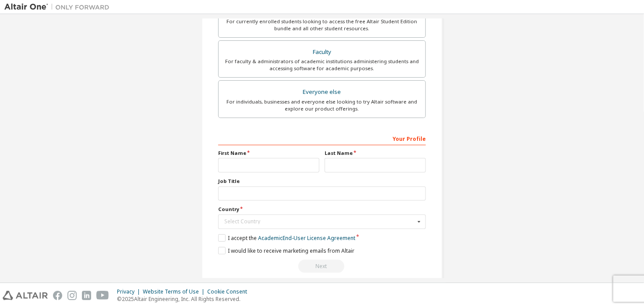  Describe the element at coordinates (375, 153) in the screenshot. I see `label: Last Name` at that location.